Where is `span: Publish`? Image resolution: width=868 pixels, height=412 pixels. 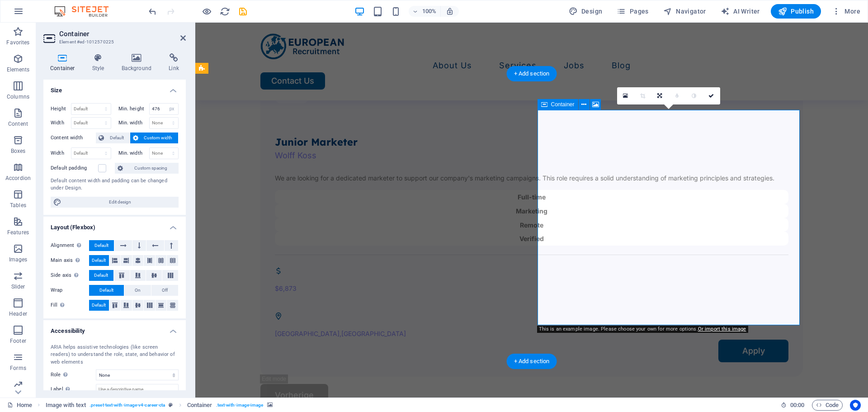
span: Publish is located at coordinates (796, 12).